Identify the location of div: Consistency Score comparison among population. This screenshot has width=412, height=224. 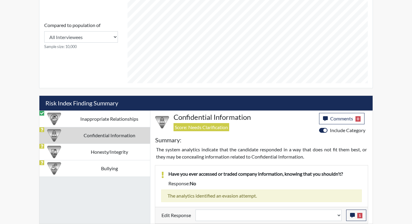
(81, 35).